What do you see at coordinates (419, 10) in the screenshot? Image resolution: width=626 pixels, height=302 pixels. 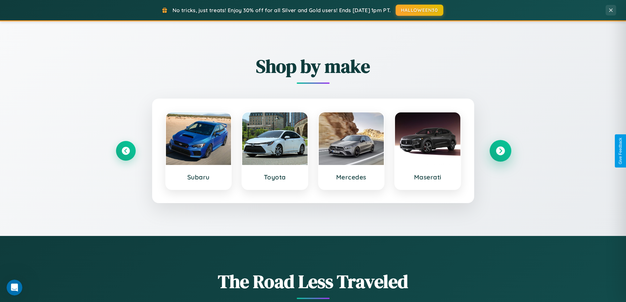 I see `button: HALLOWEEN30` at bounding box center [419, 10].